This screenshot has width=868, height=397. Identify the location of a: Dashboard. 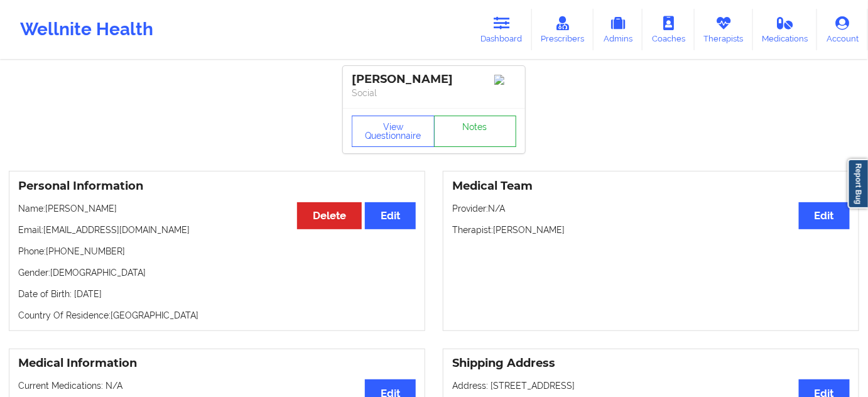
(502, 30).